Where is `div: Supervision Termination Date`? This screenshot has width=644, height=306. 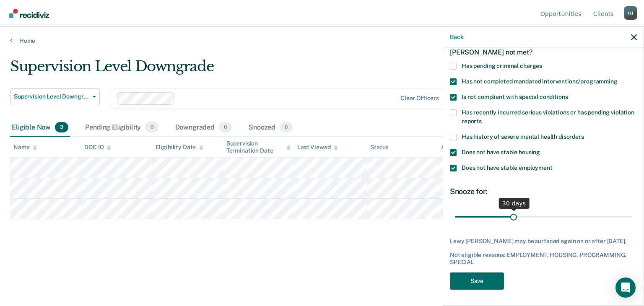
div: Supervision Termination Date is located at coordinates (259, 147).